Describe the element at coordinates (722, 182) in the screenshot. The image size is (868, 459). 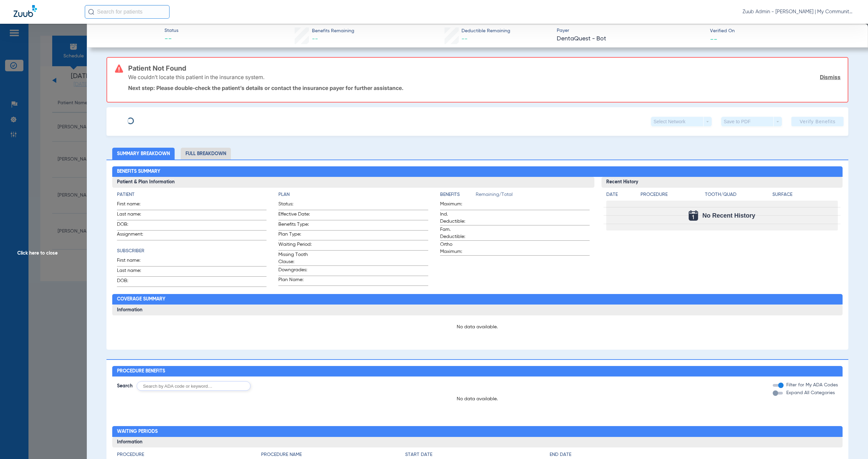
I see `h3: Recent History` at that location.